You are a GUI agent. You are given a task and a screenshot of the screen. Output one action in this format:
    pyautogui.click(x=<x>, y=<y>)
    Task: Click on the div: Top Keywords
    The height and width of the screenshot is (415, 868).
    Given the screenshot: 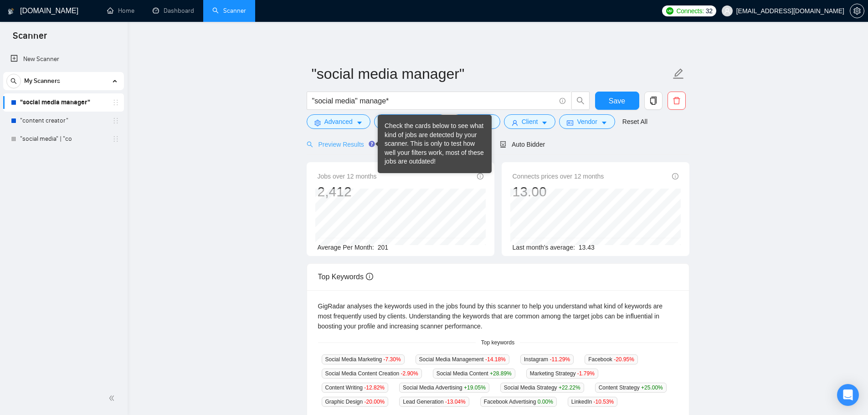 What is the action you would take?
    pyautogui.click(x=498, y=277)
    